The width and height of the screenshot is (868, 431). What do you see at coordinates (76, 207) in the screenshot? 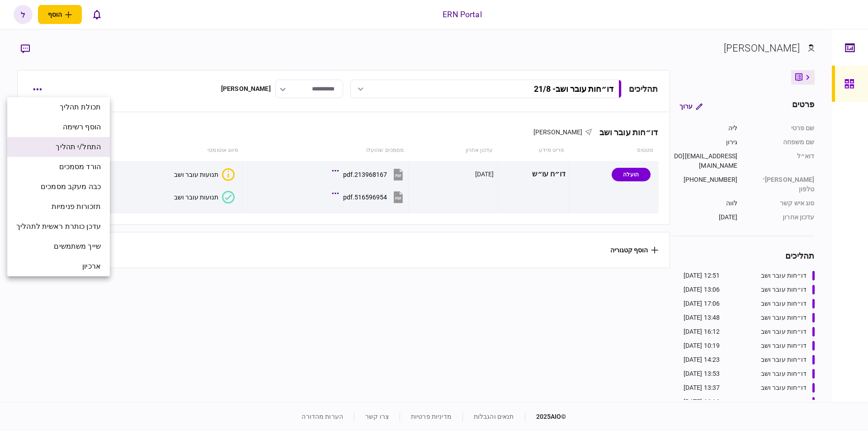
I see `span: תזכורות פנימיות` at bounding box center [76, 207].